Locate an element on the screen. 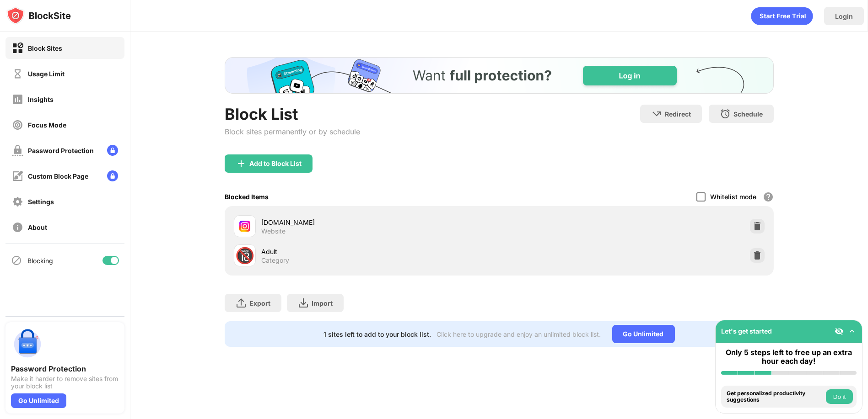 The height and width of the screenshot is (419, 868). div: Focus Mode is located at coordinates (47, 125).